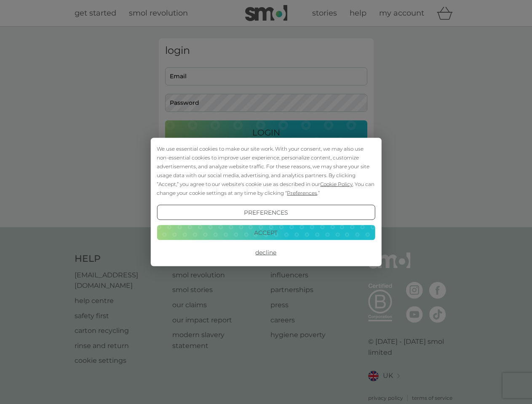 The height and width of the screenshot is (404, 532). Describe the element at coordinates (266, 202) in the screenshot. I see `div: Cookie Consent Prompt` at that location.